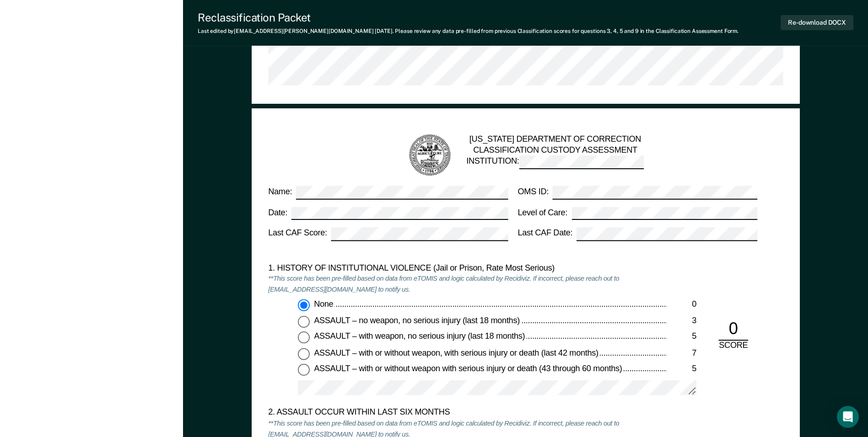 The width and height of the screenshot is (868, 437). Describe the element at coordinates (682, 354) in the screenshot. I see `div: 7` at that location.